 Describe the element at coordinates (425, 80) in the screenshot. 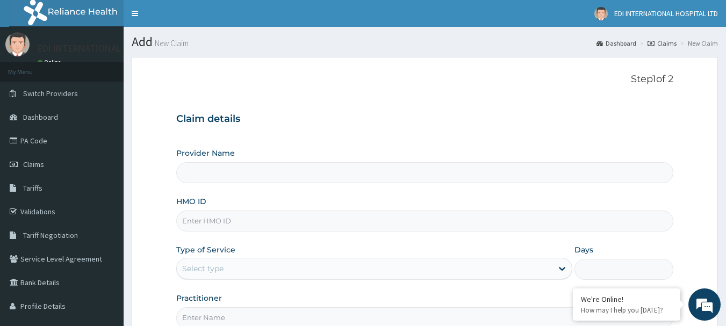

I see `p: Step 1 of 2` at that location.